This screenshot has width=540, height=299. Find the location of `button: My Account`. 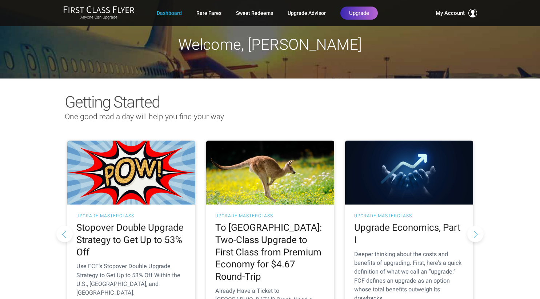

button: My Account is located at coordinates (456, 13).